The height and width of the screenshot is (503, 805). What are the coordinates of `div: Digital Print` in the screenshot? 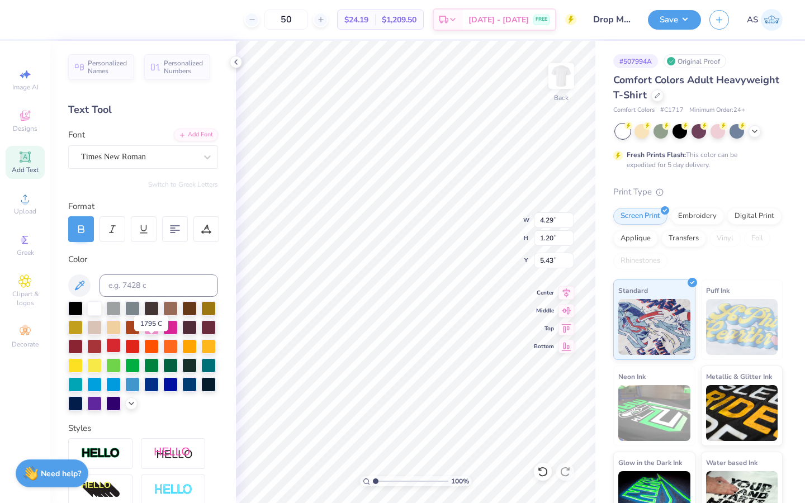 It's located at (754, 216).